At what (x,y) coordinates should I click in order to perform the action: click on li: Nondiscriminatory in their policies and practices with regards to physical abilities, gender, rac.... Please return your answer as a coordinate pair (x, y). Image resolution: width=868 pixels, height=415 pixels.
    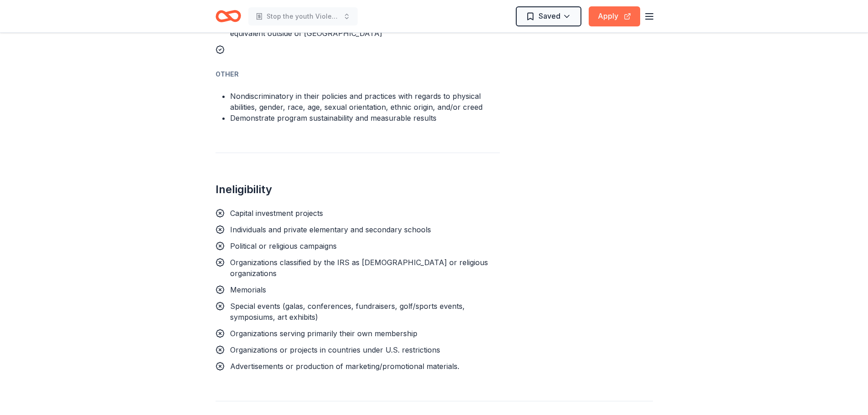
    Looking at the image, I should click on (365, 102).